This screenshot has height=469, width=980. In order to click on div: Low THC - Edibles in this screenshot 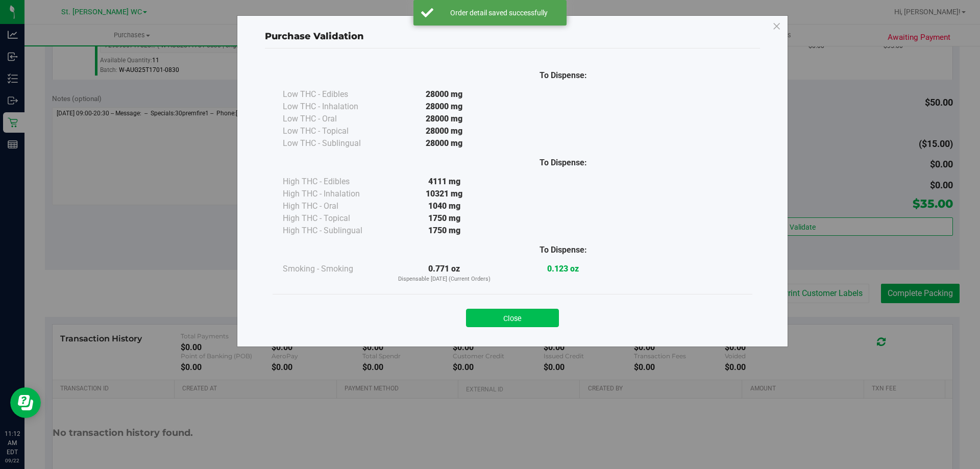, I will do `click(334, 94)`.